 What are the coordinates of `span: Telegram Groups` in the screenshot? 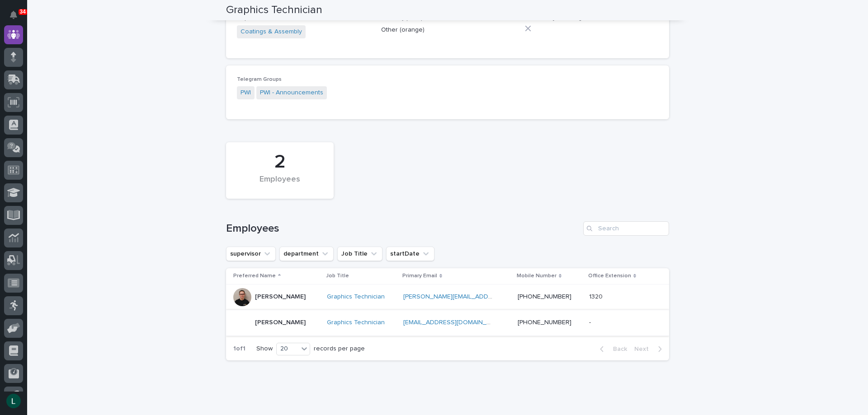 It's located at (259, 79).